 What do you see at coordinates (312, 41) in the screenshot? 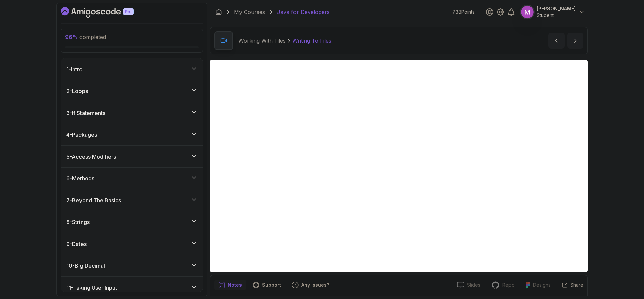
I see `p: Writing To Files` at bounding box center [312, 41].